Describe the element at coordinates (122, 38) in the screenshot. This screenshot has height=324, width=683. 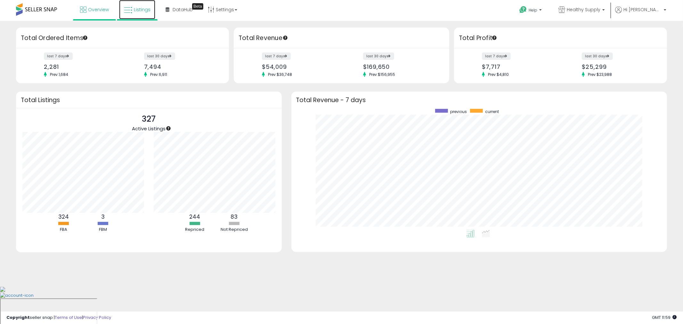
I see `h3: Total Ordered Items` at that location.